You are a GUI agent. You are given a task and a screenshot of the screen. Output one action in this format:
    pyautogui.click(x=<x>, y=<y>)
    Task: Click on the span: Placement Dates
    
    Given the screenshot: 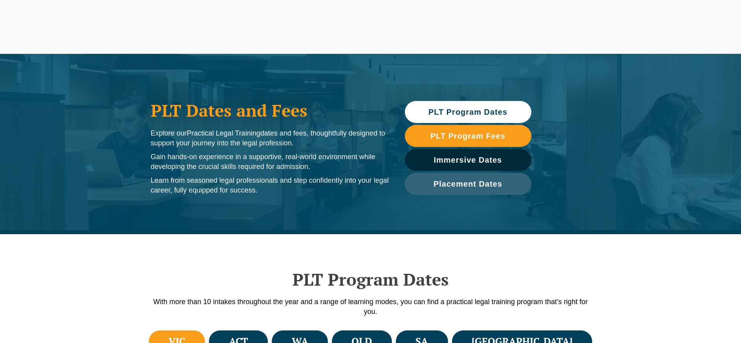 What is the action you would take?
    pyautogui.click(x=468, y=184)
    